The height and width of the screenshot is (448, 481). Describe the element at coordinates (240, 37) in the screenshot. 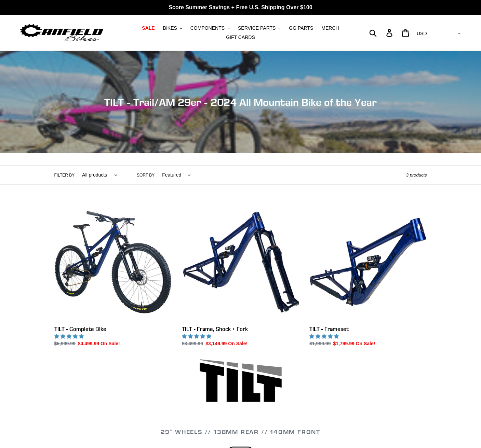

I see `a: GIFT CARDS` at that location.